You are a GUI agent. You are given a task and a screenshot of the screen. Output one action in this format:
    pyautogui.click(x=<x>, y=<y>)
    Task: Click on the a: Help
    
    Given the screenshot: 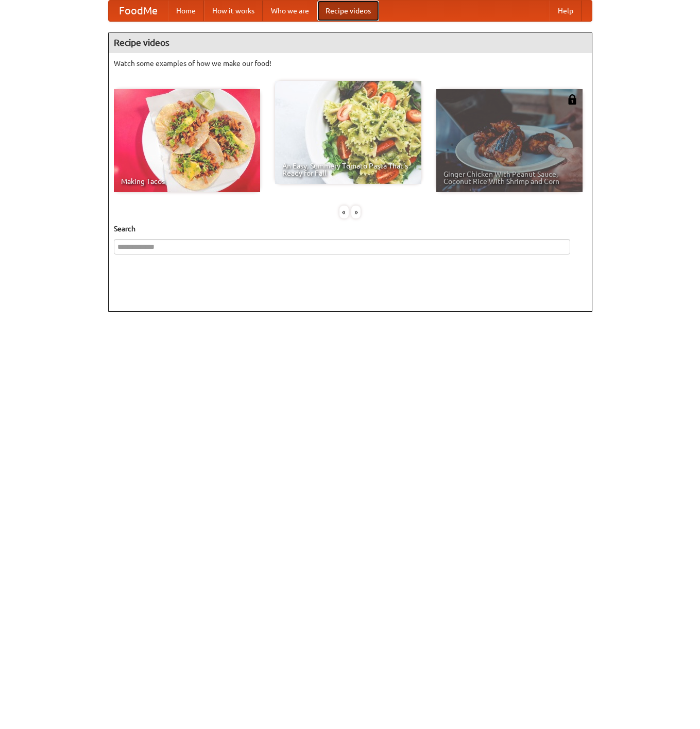 What is the action you would take?
    pyautogui.click(x=566, y=11)
    